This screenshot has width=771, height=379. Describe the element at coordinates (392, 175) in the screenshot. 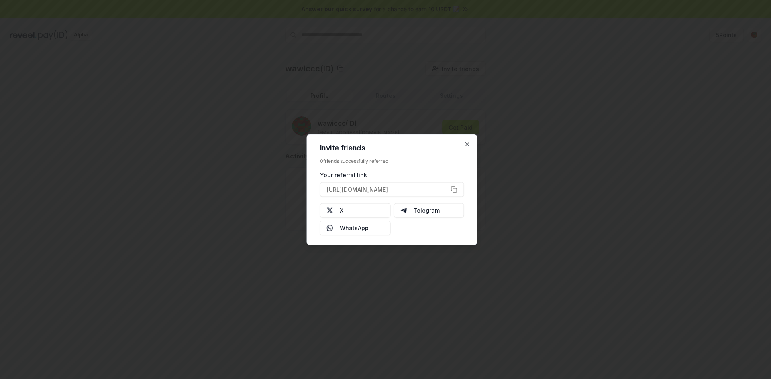

I see `div: Your referral link` at that location.